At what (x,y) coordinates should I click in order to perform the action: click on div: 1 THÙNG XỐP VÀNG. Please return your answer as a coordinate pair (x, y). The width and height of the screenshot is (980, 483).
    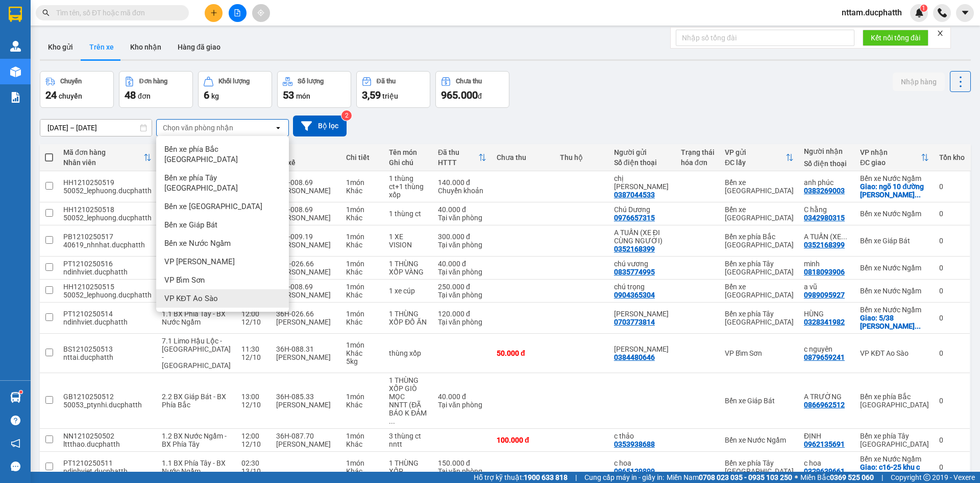
    Looking at the image, I should click on (409, 268).